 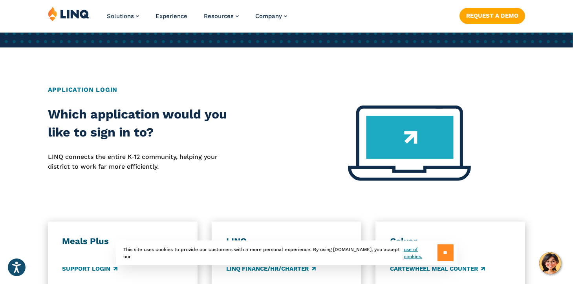 What do you see at coordinates (123, 16) in the screenshot?
I see `a: Solutions` at bounding box center [123, 16].